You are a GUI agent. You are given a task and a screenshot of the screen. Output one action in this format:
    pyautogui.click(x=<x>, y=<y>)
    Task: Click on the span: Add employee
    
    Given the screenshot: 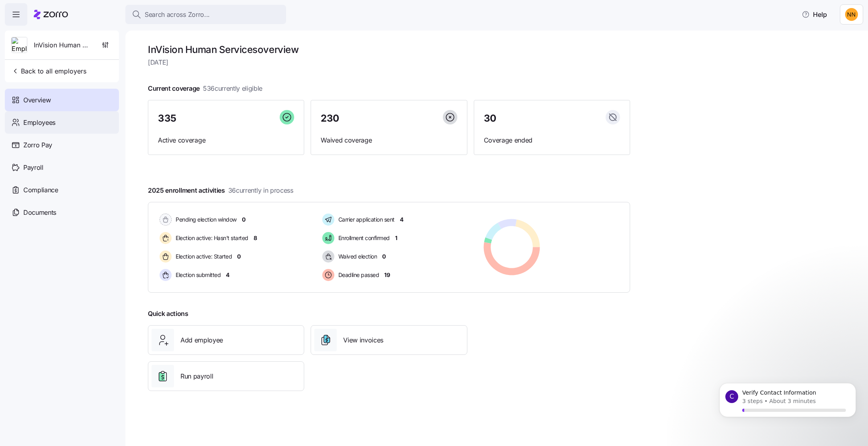 What is the action you would take?
    pyautogui.click(x=201, y=340)
    